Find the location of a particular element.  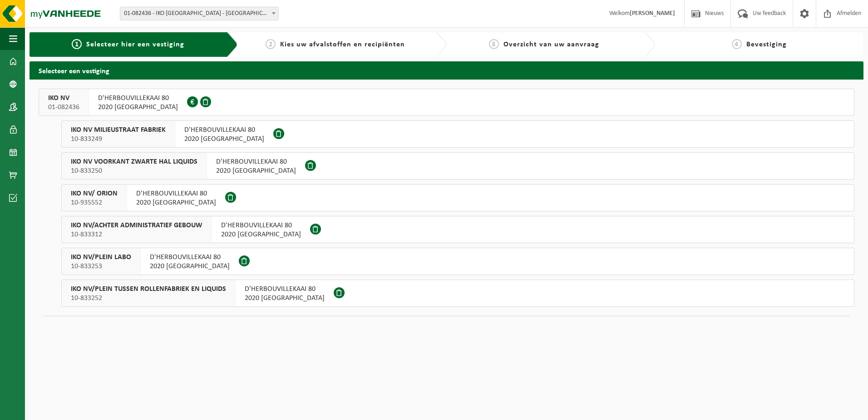

span: Selecteer hier een vestiging is located at coordinates (135, 45).